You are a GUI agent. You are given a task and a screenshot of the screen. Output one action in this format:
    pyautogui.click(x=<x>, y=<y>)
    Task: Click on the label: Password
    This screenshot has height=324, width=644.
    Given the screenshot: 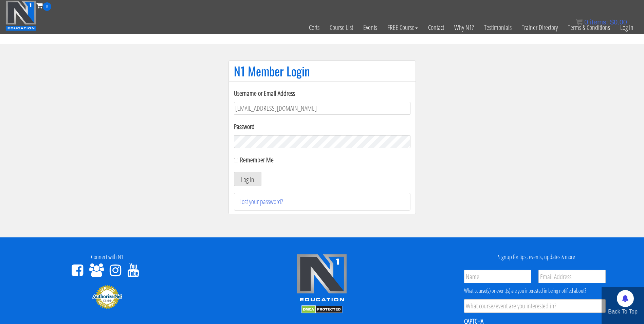 What is the action you would take?
    pyautogui.click(x=322, y=127)
    